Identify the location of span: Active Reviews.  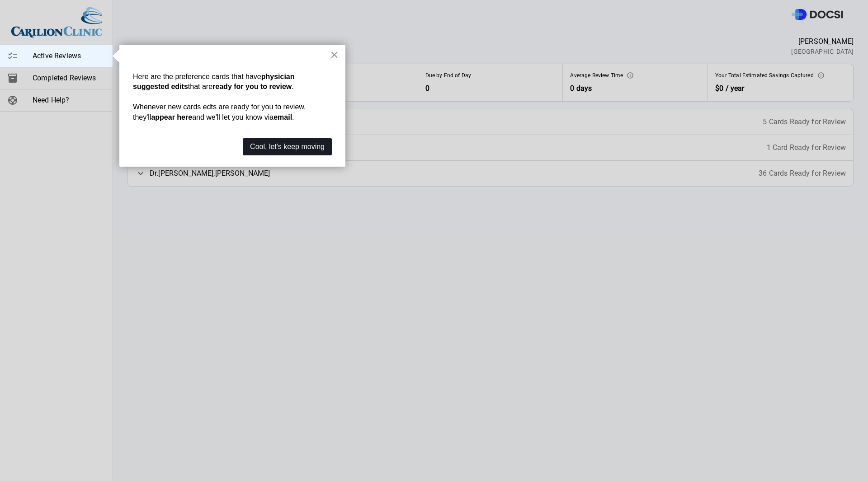
(69, 56).